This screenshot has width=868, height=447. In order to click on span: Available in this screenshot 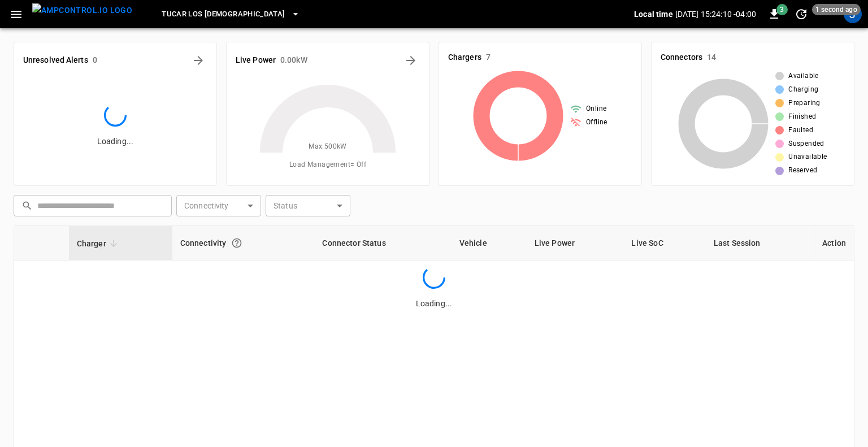, I will do `click(804, 77)`.